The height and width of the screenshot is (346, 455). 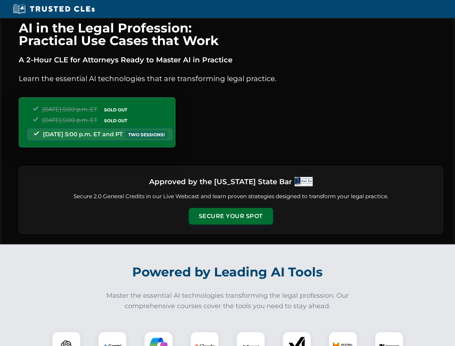 I want to click on button: Secure Your Spot, so click(x=231, y=216).